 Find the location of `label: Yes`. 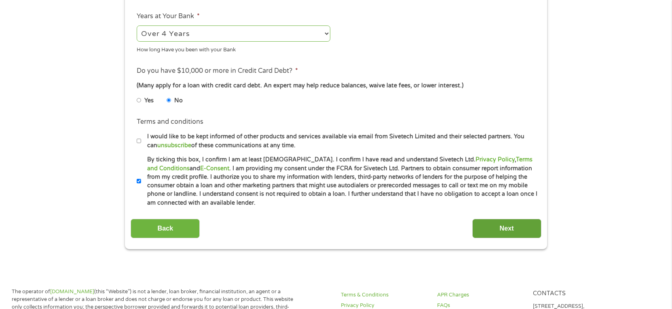

label: Yes is located at coordinates (149, 101).